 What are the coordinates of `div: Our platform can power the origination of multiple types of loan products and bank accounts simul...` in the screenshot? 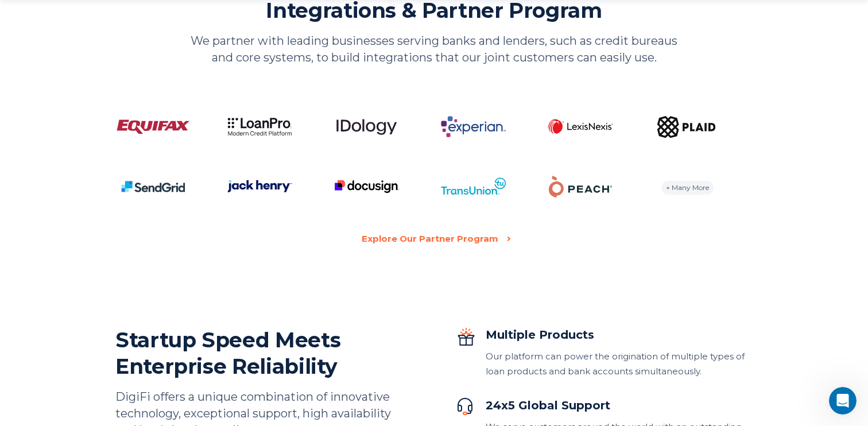 It's located at (619, 364).